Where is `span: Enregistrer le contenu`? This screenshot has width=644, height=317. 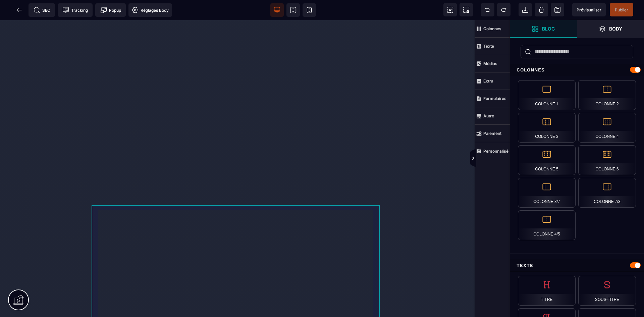
span: Enregistrer le contenu is located at coordinates (622, 10).